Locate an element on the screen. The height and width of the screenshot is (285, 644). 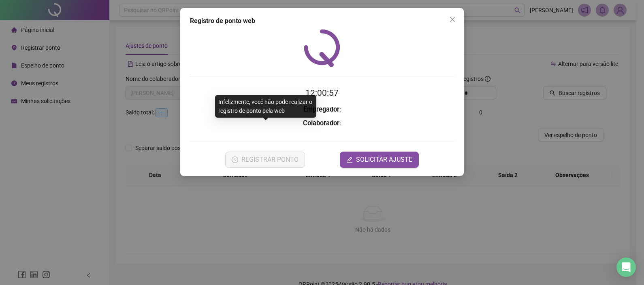
button: editSOLICITAR AJUSTE is located at coordinates (379, 160).